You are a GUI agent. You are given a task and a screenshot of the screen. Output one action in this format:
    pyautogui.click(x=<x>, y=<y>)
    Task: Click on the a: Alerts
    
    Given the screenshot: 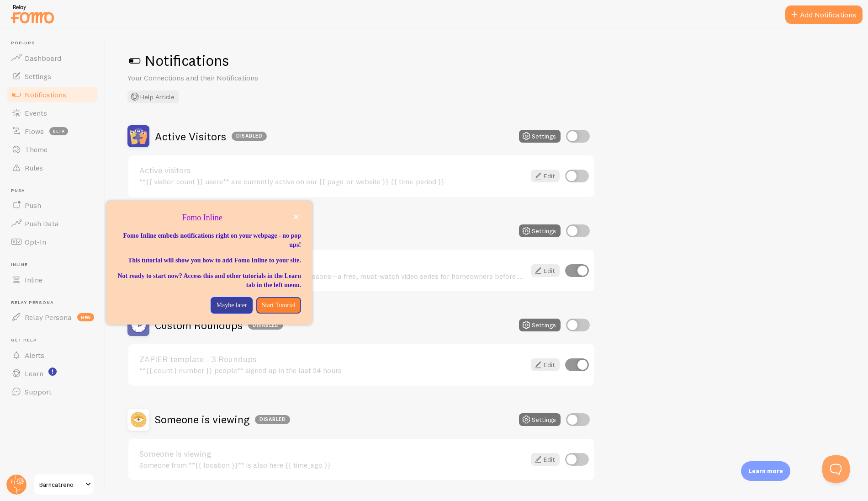 What is the action you would take?
    pyautogui.click(x=53, y=355)
    